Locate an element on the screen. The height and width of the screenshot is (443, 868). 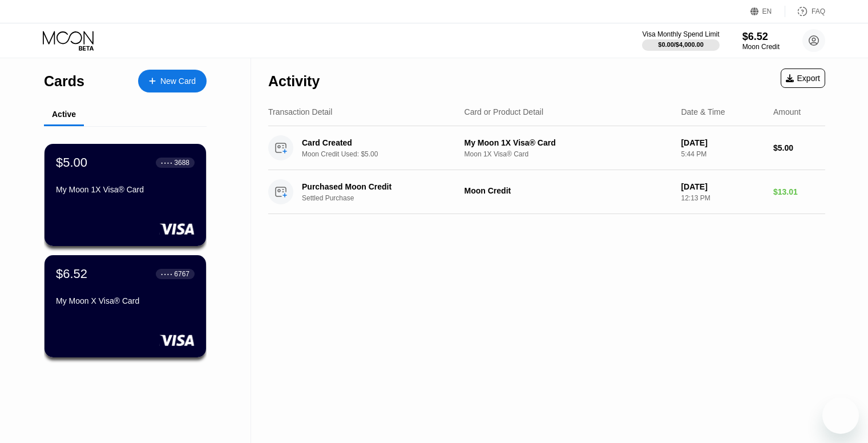
div: Cards is located at coordinates (64, 81).